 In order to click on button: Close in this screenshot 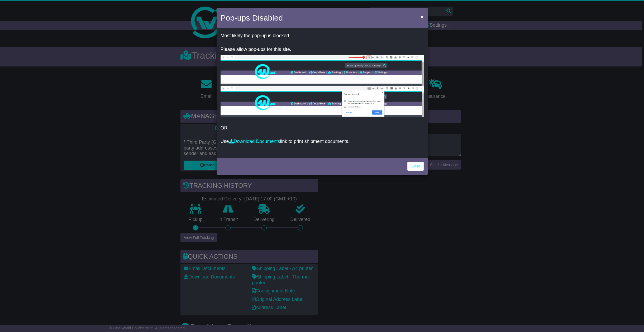, I will do `click(422, 17)`.